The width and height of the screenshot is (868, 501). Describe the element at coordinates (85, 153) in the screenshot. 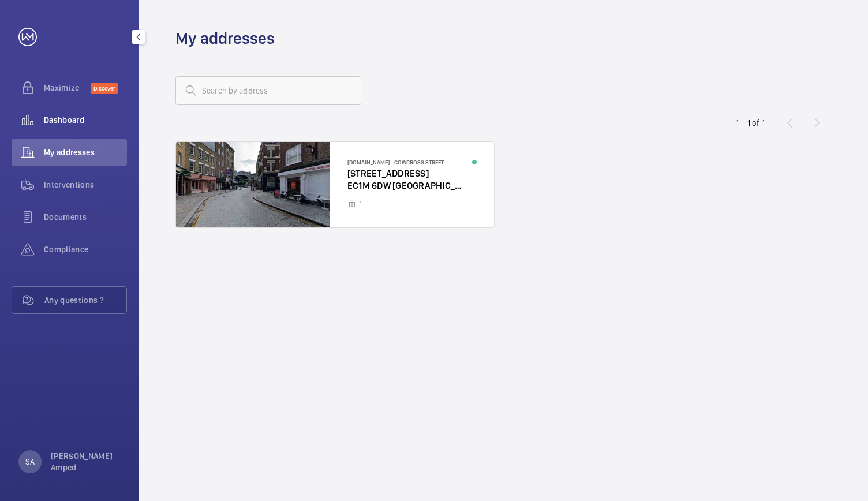

I see `span: My addresses` at that location.